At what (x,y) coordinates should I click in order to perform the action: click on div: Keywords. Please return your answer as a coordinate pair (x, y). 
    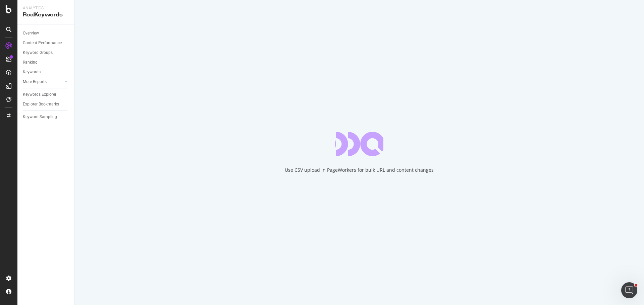
    Looking at the image, I should click on (32, 72).